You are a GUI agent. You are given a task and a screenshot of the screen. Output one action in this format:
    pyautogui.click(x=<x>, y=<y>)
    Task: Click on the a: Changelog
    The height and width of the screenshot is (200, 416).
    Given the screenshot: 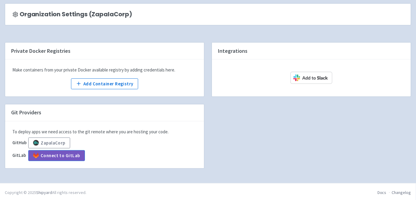 What is the action you would take?
    pyautogui.click(x=402, y=192)
    